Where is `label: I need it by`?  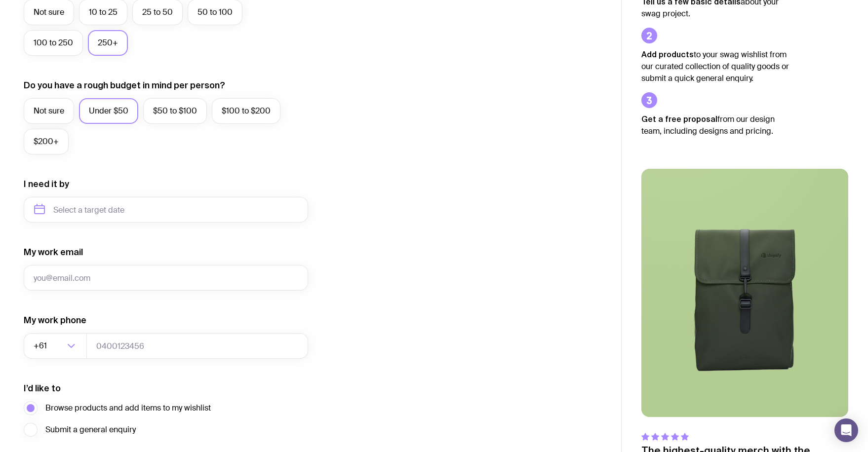 label: I need it by is located at coordinates (47, 184).